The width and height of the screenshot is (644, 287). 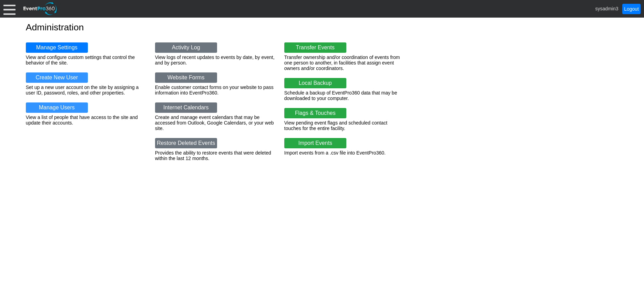 What do you see at coordinates (86, 120) in the screenshot?
I see `div: View a list of people that have access to the site and update their accounts.` at bounding box center [86, 120].